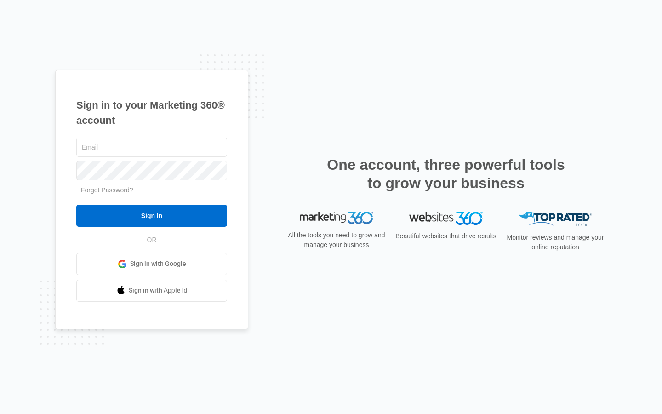 The width and height of the screenshot is (662, 414). What do you see at coordinates (152, 216) in the screenshot?
I see `input: Sign In` at bounding box center [152, 216].